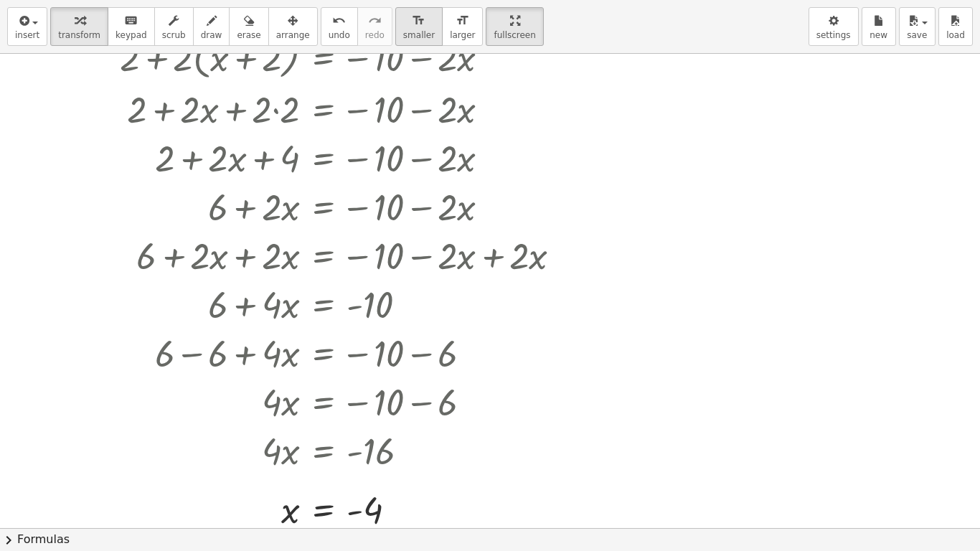 Image resolution: width=980 pixels, height=551 pixels. I want to click on button: draw, so click(212, 26).